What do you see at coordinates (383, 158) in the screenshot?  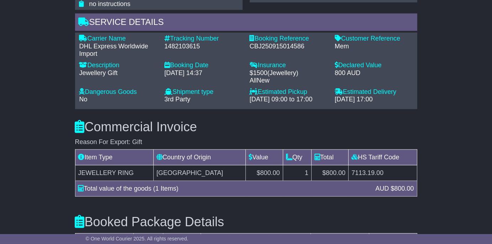 I see `td: HS Tariff Code` at bounding box center [383, 158].